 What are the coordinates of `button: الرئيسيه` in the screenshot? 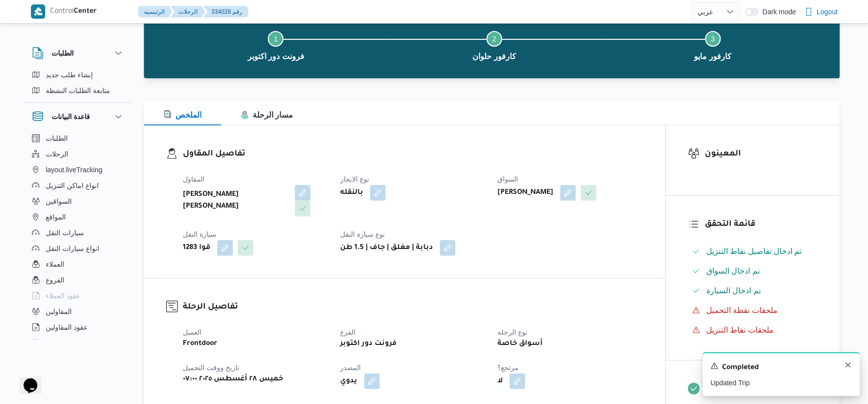 It's located at (155, 12).